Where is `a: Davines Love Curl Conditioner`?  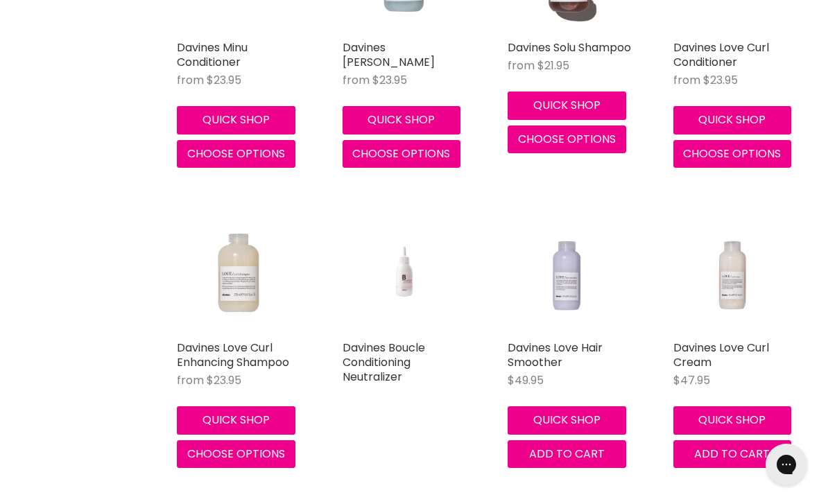
a: Davines Love Curl Conditioner is located at coordinates (721, 55).